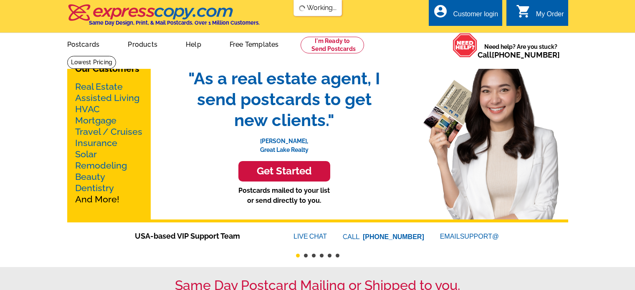  What do you see at coordinates (109, 143) in the screenshot?
I see `p: And More!` at bounding box center [109, 143].